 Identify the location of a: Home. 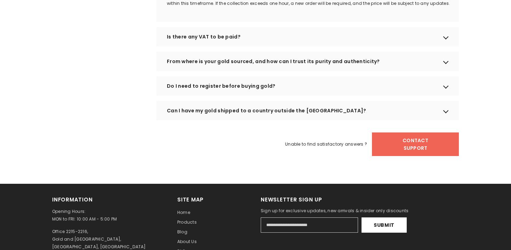
(183, 213).